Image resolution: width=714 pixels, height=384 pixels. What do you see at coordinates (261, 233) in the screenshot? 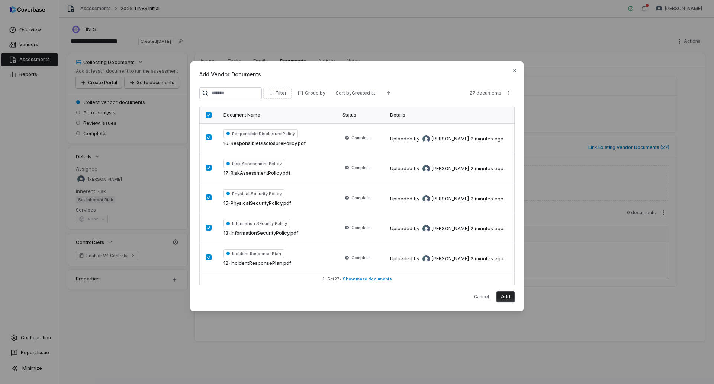
I see `span: 13-InformationSecurityPolicy.pdf` at bounding box center [261, 233].